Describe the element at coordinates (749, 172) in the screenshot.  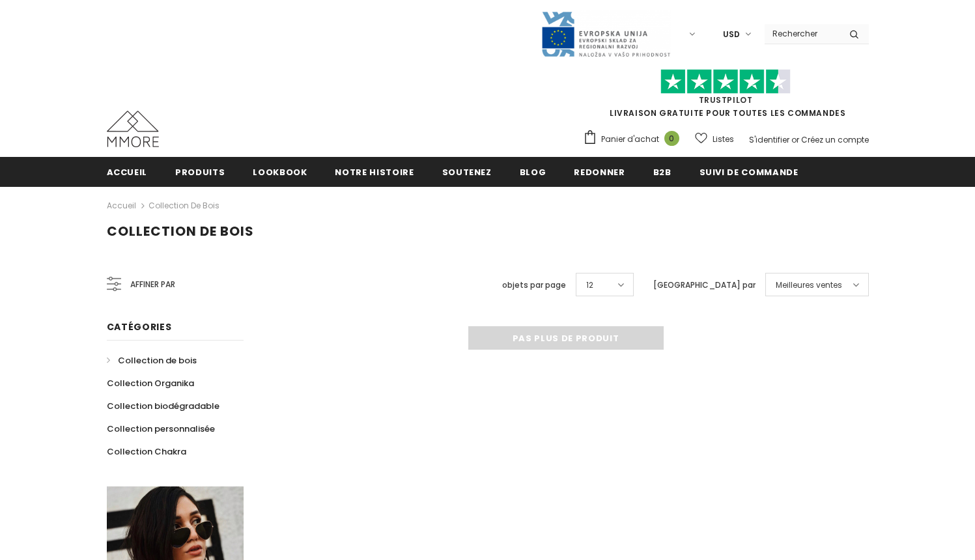
I see `a: Suivi de commande` at that location.